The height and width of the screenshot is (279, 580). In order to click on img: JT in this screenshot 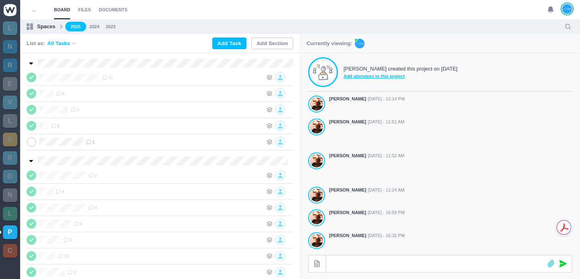, I will do `click(359, 43)`.